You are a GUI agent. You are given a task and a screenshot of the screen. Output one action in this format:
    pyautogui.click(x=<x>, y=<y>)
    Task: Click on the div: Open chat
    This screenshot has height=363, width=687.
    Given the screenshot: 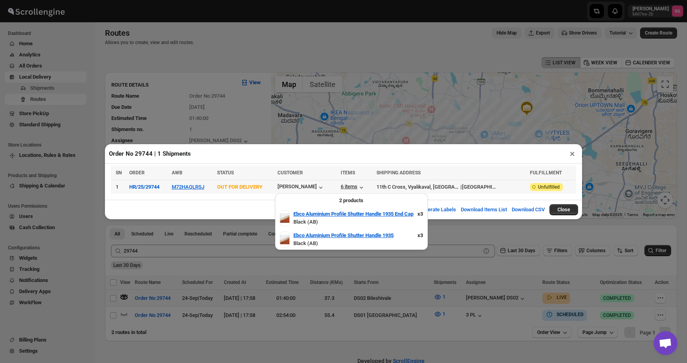 What is the action you would take?
    pyautogui.click(x=666, y=344)
    